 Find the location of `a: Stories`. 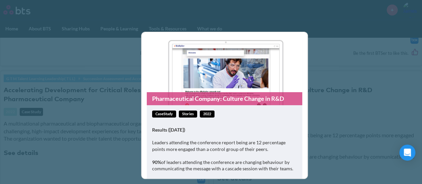

a: Stories is located at coordinates (188, 114).